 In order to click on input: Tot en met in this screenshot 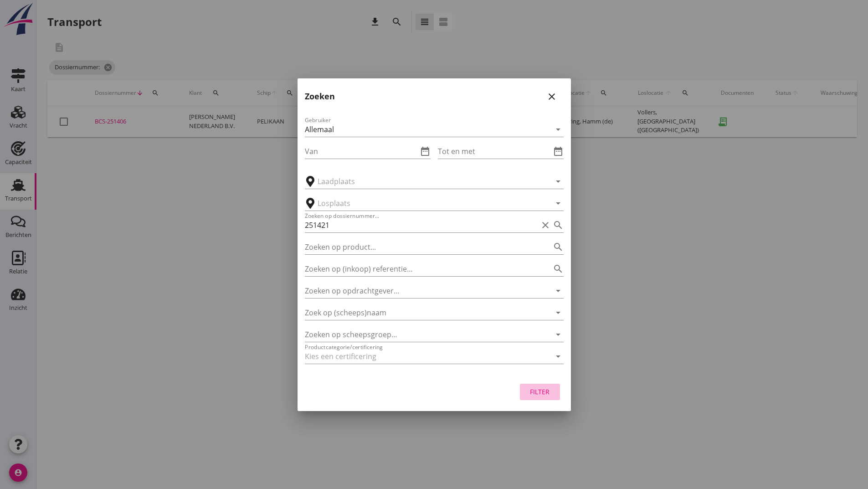, I will do `click(494, 151)`.